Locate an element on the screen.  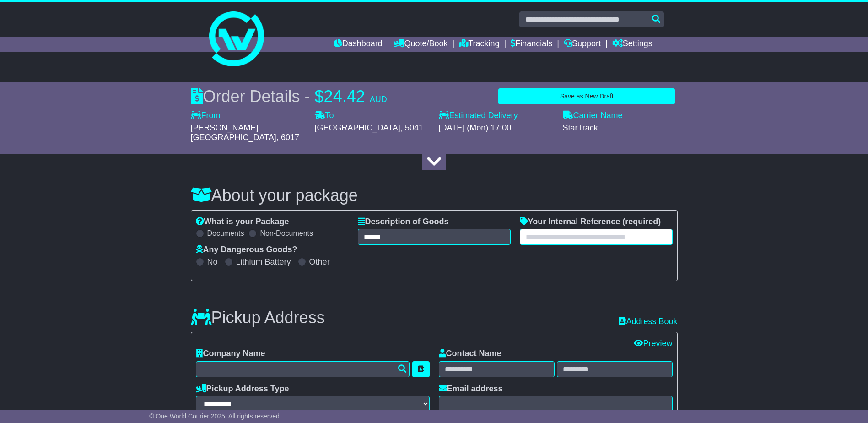
span: © One World Courier 2025. All rights reserved. is located at coordinates (216, 416).